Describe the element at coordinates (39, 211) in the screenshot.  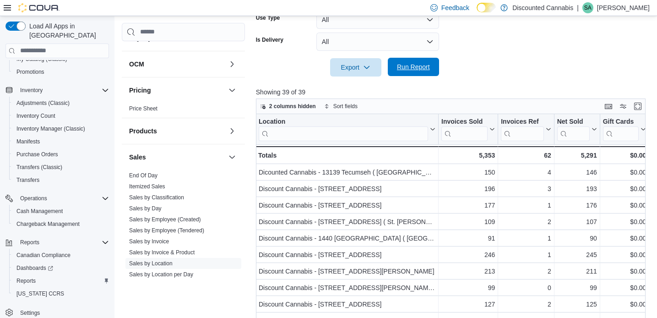
I see `a: Cash Management` at that location.